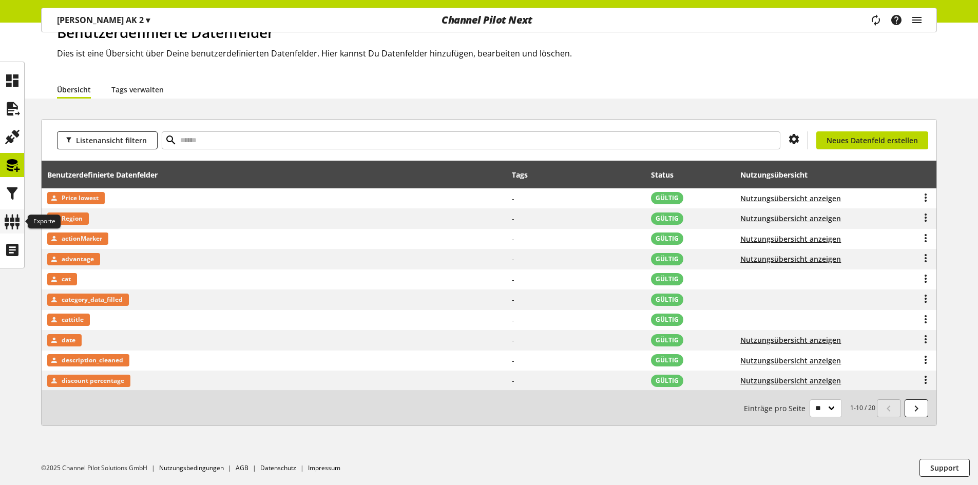 The height and width of the screenshot is (485, 978). What do you see at coordinates (93, 381) in the screenshot?
I see `span: discount percentage` at bounding box center [93, 381].